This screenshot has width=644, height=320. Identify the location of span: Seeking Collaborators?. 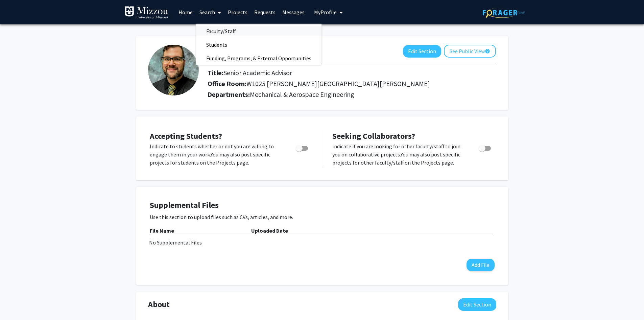
(373, 136).